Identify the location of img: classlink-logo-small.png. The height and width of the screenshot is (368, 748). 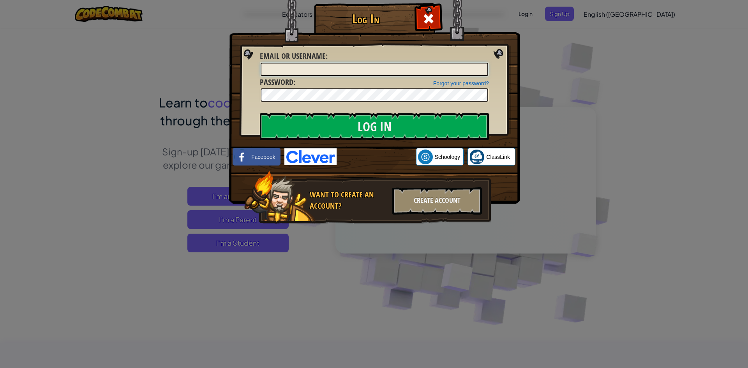
(477, 157).